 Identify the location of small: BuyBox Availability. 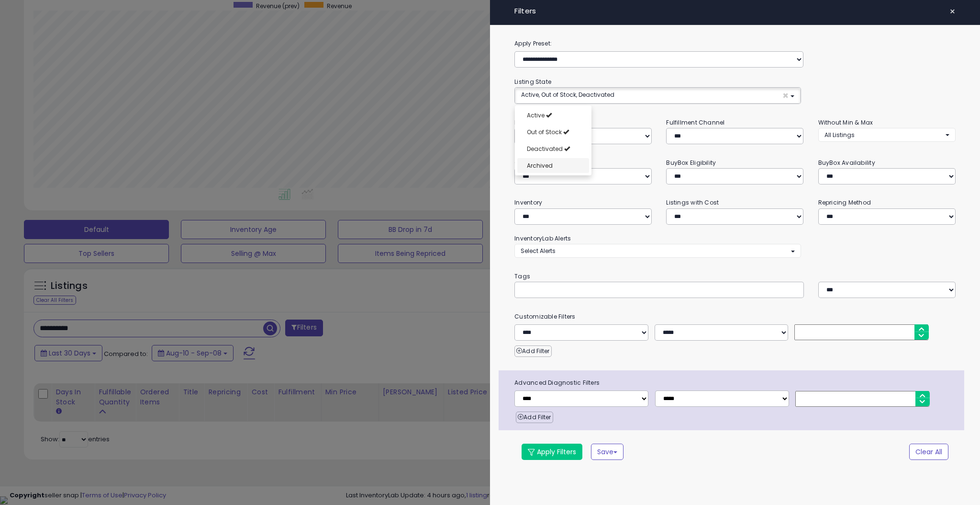
(846, 162).